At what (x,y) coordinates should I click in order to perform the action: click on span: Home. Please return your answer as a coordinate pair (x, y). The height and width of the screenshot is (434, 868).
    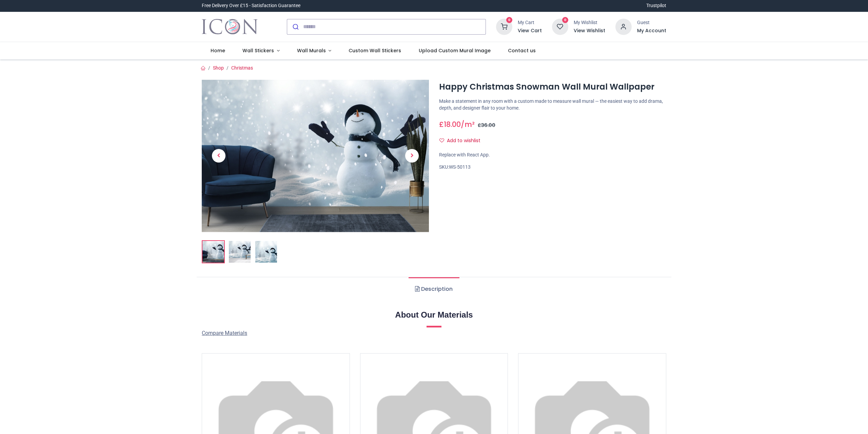
    Looking at the image, I should click on (217, 50).